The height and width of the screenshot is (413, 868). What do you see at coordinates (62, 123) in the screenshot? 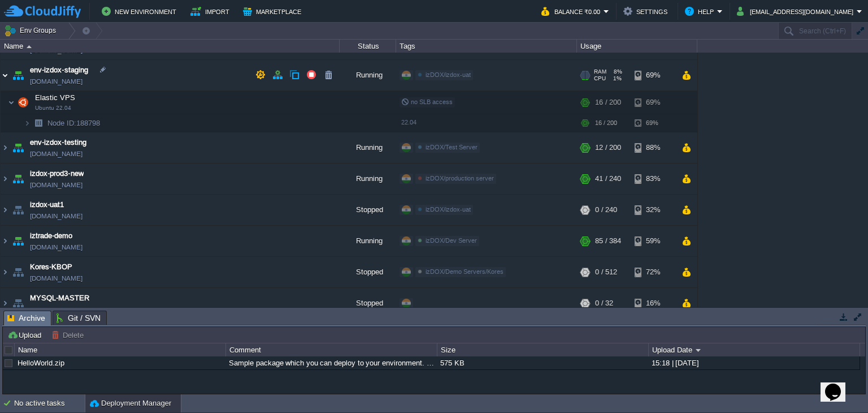
I see `span: Node ID:` at bounding box center [62, 123].